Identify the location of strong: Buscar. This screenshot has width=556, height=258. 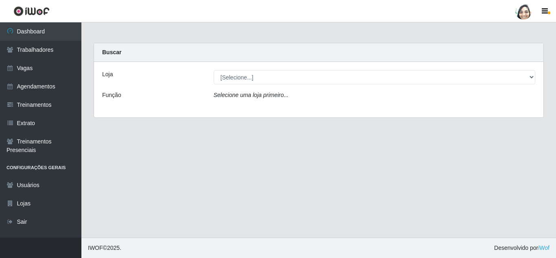
(112, 52).